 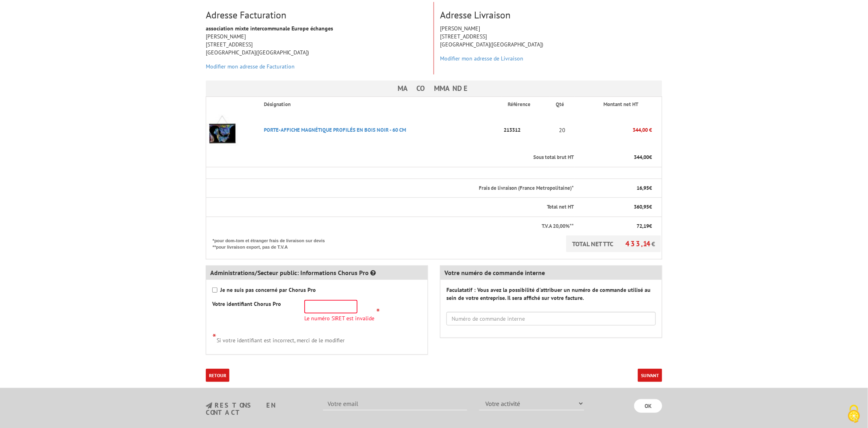 What do you see at coordinates (317, 273) in the screenshot?
I see `div: Administrations/Secteur public: Informations Chorus Pro` at bounding box center [317, 273].